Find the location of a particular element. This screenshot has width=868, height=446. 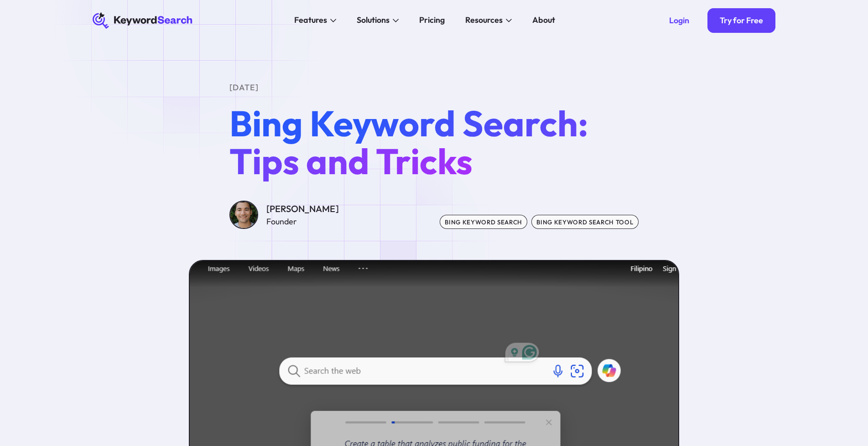

div: Pricing is located at coordinates (432, 20).